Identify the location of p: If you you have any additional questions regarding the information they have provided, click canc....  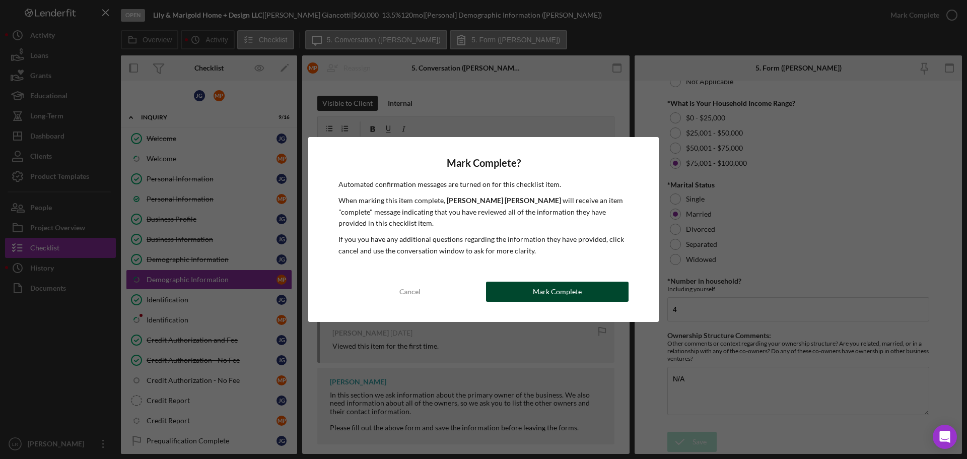
(483, 245).